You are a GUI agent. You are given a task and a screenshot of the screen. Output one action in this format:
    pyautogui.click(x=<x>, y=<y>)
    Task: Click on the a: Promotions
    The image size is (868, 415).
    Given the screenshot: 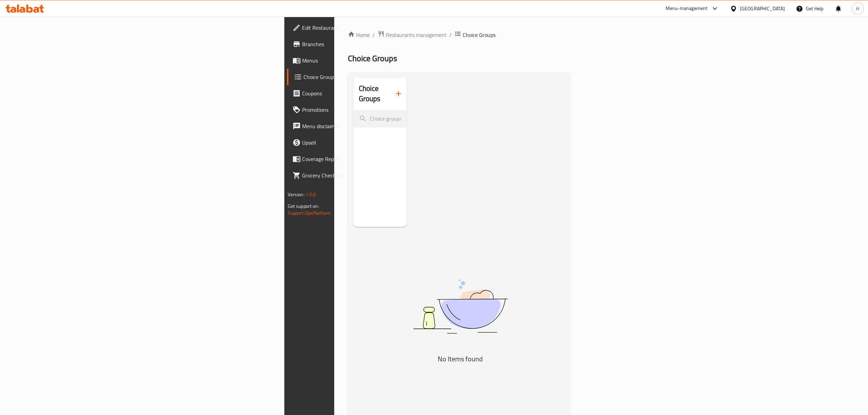 What is the action you would take?
    pyautogui.click(x=358, y=110)
    